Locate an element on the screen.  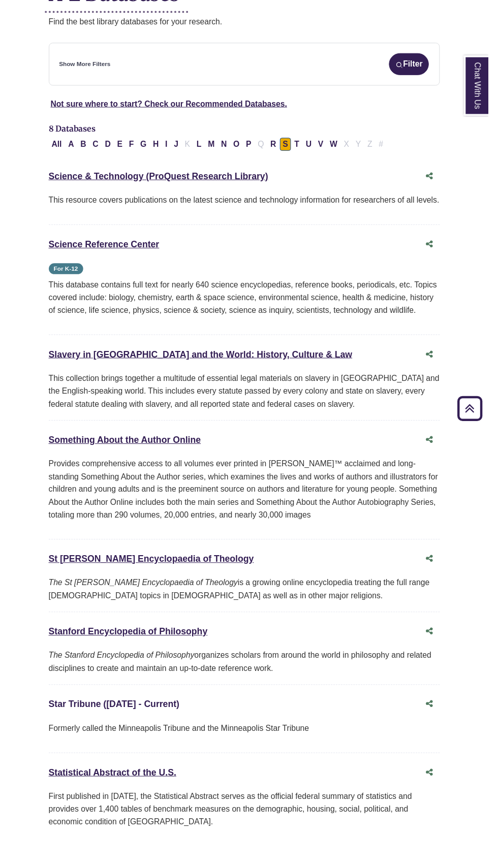
span: 8 Databases is located at coordinates (74, 131).